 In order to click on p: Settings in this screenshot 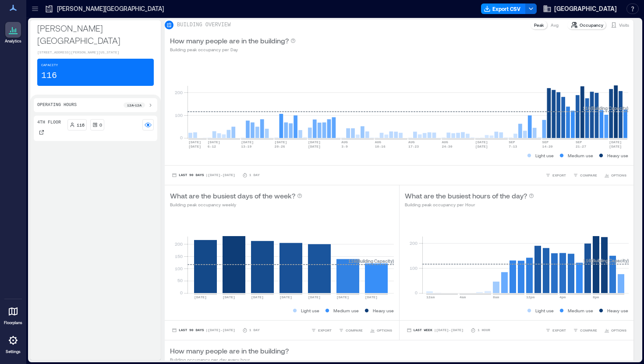, I will do `click(13, 352)`.